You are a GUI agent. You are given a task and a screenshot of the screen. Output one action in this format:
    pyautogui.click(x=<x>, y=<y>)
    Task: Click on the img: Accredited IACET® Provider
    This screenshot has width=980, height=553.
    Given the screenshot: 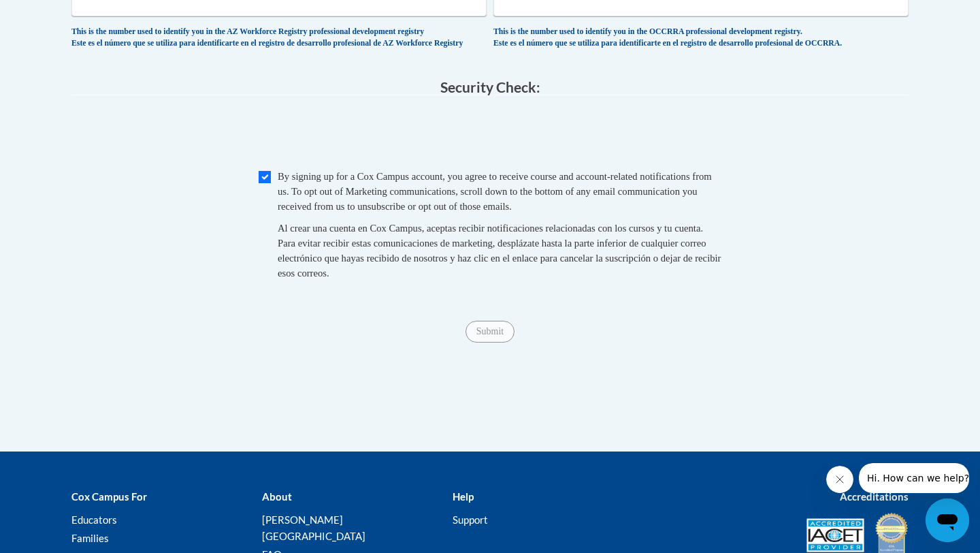 What is the action you would take?
    pyautogui.click(x=835, y=535)
    